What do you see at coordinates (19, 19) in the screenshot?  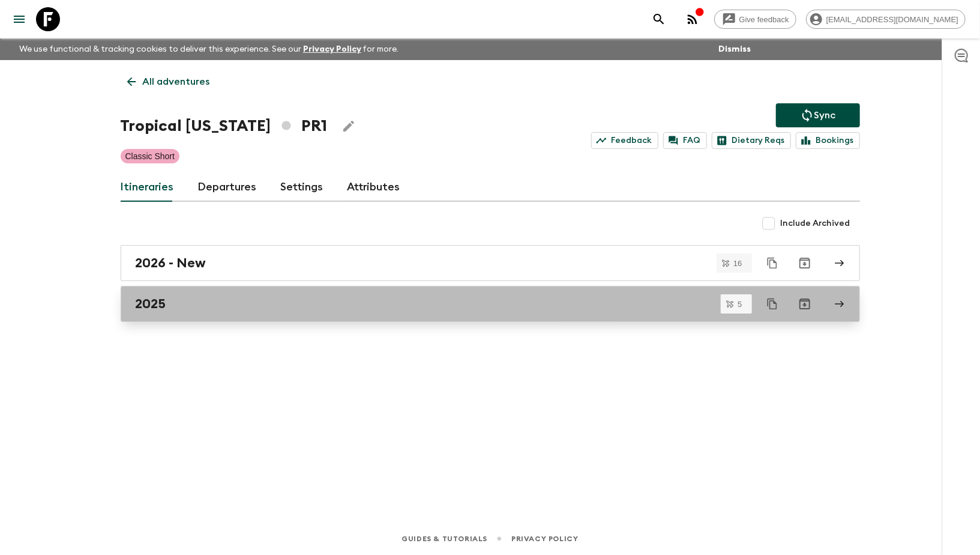 I see `button: menu` at bounding box center [19, 19].